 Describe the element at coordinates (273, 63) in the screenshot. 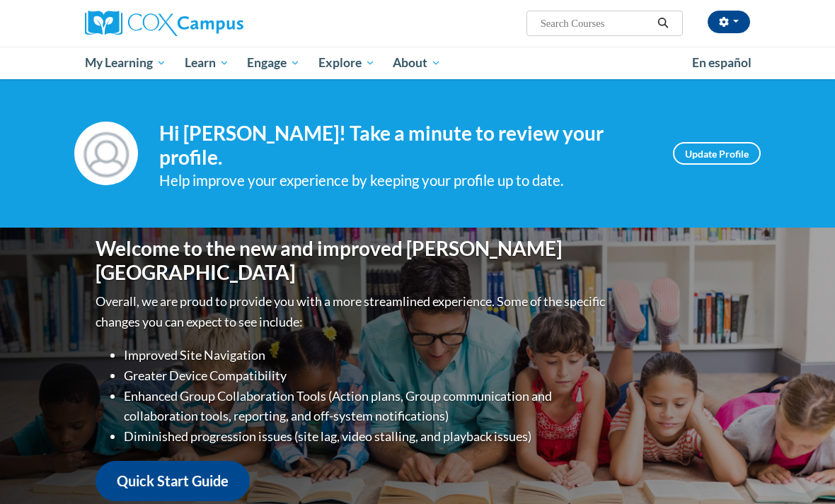

I see `span: Engage` at that location.